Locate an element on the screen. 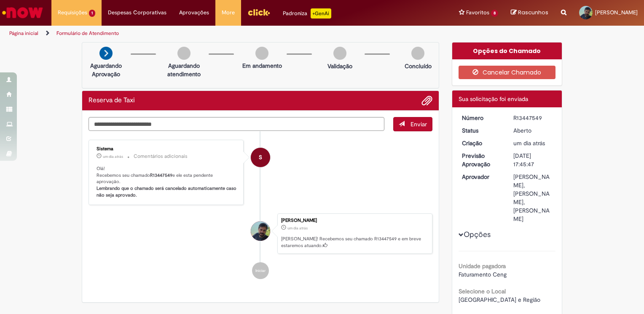 The image size is (644, 314). small: Comentários adicionais is located at coordinates (161, 156).